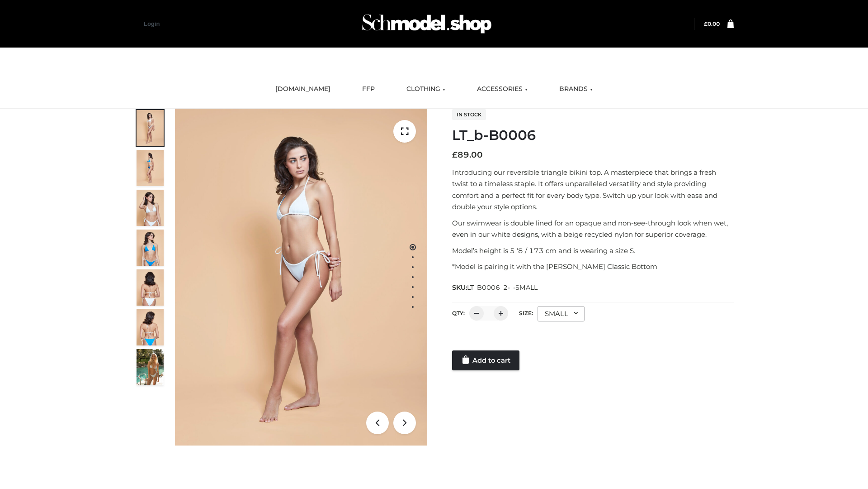 The image size is (868, 489). Describe the element at coordinates (503, 287) in the screenshot. I see `span: LT_B0006_2-_-SMALL` at that location.